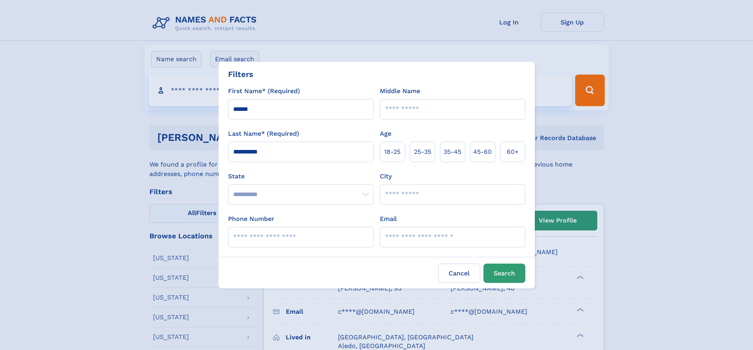 The height and width of the screenshot is (350, 753). Describe the element at coordinates (392, 152) in the screenshot. I see `span: 18‑25` at that location.